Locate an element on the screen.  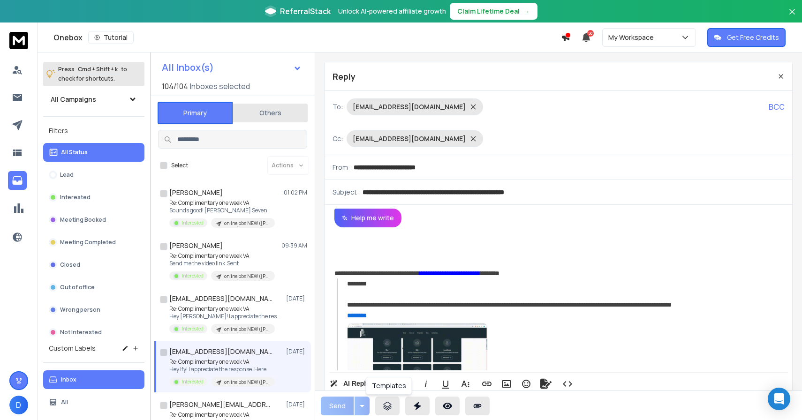
p: My Workspace is located at coordinates (633, 38).